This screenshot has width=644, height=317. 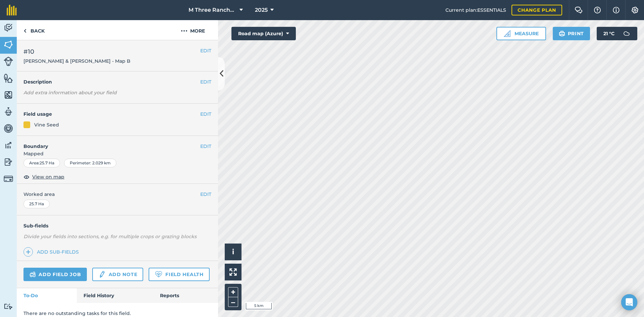 I want to click on a: Add note, so click(x=118, y=274).